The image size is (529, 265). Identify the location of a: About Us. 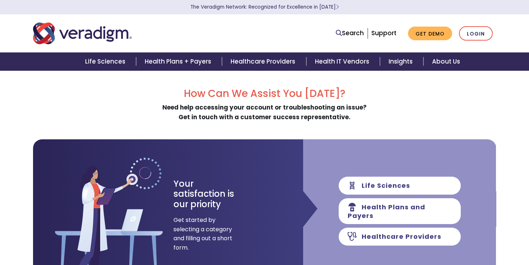
(446, 61).